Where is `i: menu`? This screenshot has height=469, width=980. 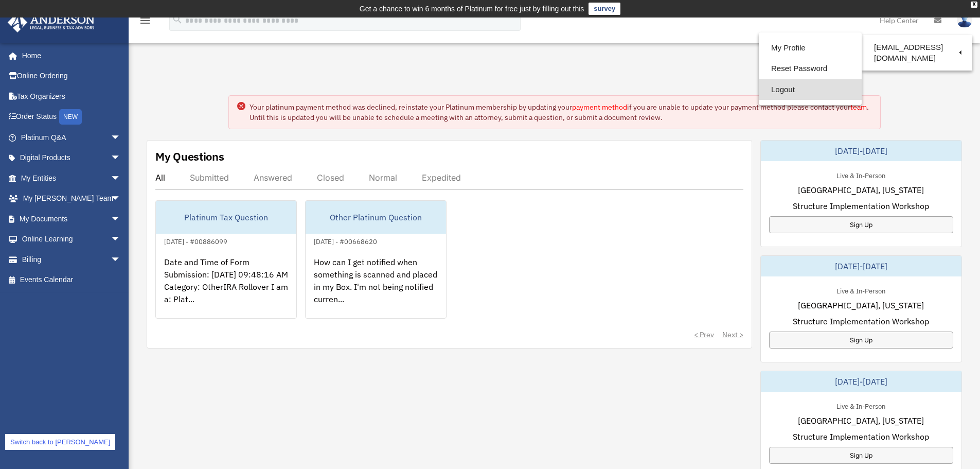 i: menu is located at coordinates (145, 21).